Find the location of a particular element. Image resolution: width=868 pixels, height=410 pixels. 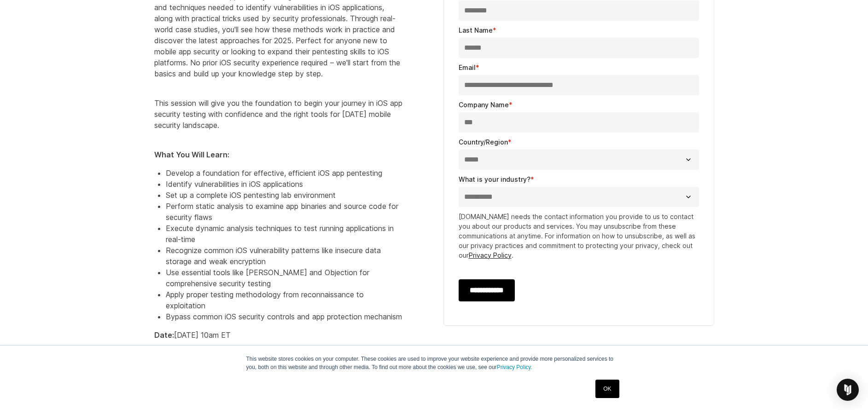

span: Company Name is located at coordinates (483, 104).